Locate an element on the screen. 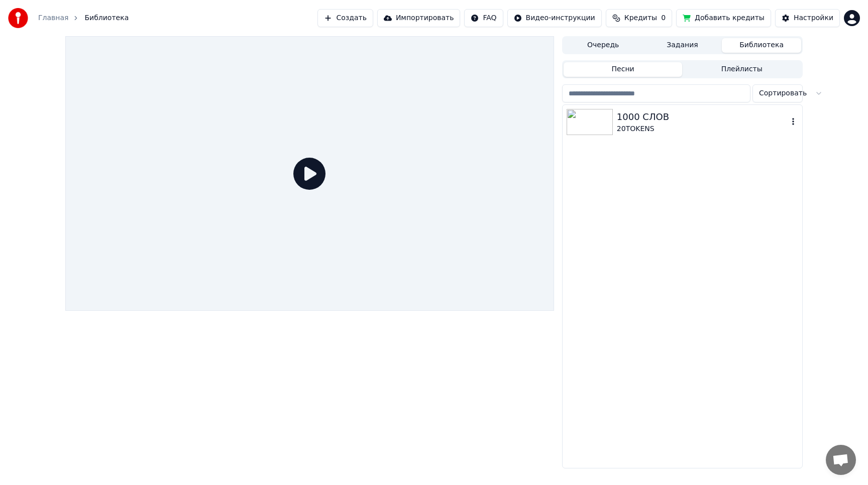 The image size is (868, 485). span: Сортировать is located at coordinates (783, 94).